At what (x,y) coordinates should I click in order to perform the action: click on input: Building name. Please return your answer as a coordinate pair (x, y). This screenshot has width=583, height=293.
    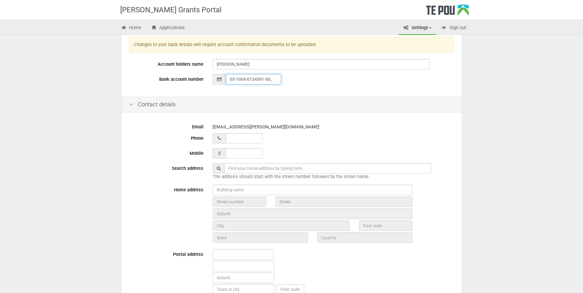
    Looking at the image, I should click on (313, 190).